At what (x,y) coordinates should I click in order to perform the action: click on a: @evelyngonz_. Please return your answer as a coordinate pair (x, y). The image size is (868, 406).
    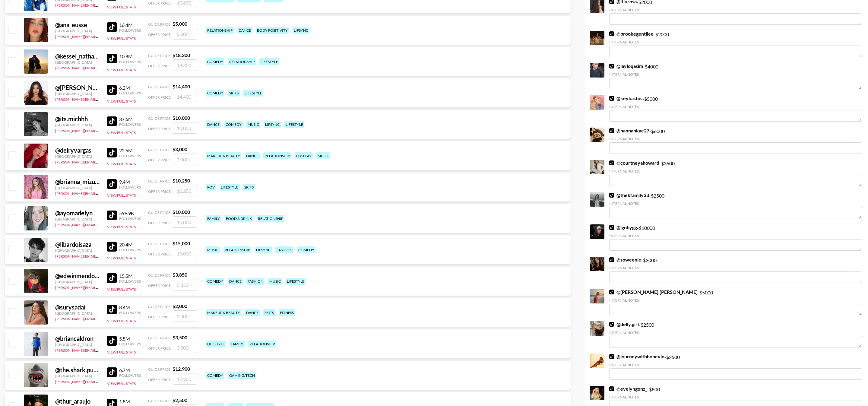
    Looking at the image, I should click on (628, 389).